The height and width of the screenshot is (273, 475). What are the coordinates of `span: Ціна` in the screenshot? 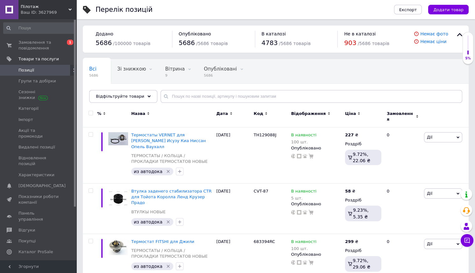 It's located at (351, 114).